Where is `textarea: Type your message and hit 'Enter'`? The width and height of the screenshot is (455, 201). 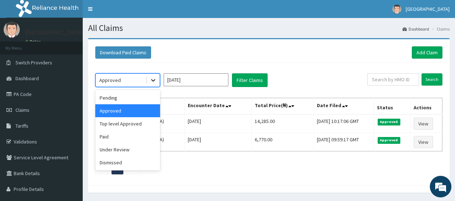 textarea: Type your message and hit 'Enter' is located at coordinates (70, 141).